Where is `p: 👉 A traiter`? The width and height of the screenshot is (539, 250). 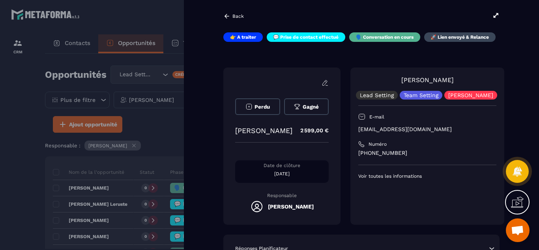 p: 👉 A traiter is located at coordinates (243, 37).